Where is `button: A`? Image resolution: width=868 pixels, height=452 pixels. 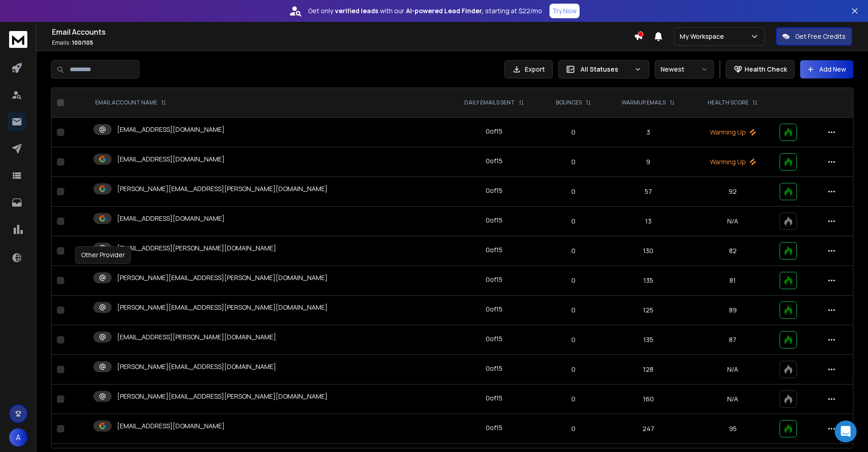
button: A is located at coordinates (18, 438).